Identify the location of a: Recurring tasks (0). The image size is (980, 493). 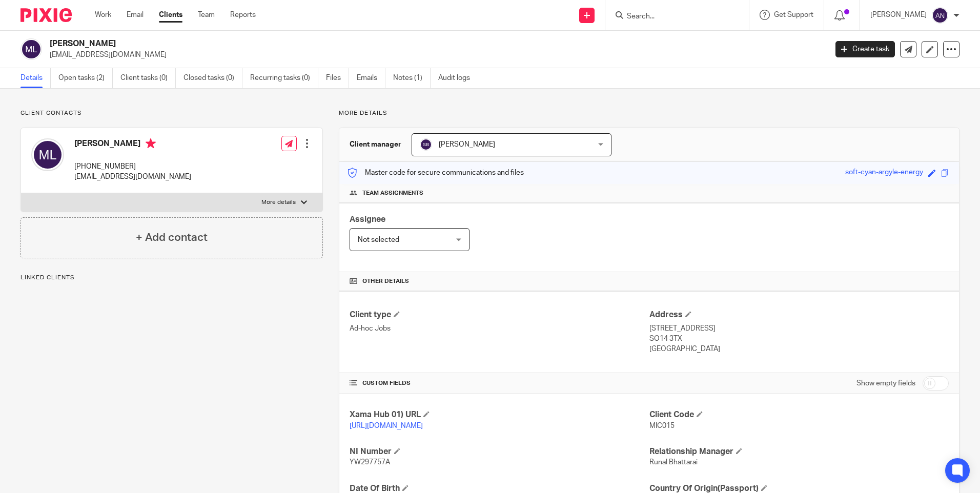
(284, 78).